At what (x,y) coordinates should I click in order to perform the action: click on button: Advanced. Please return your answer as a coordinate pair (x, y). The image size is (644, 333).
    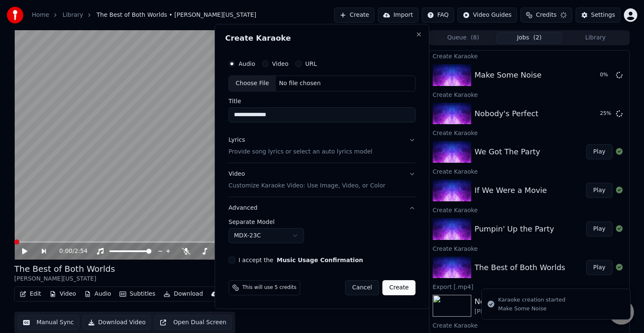
    Looking at the image, I should click on (322, 208).